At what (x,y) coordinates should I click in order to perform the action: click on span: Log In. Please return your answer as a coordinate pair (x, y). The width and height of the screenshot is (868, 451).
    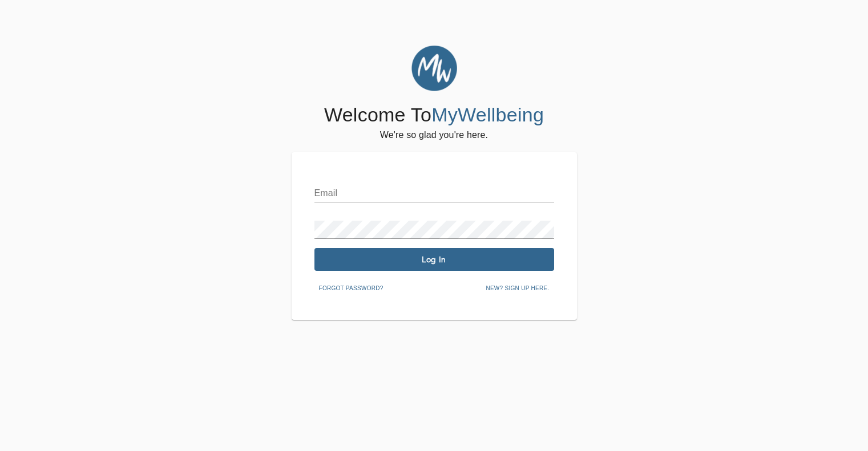
    Looking at the image, I should click on (434, 259).